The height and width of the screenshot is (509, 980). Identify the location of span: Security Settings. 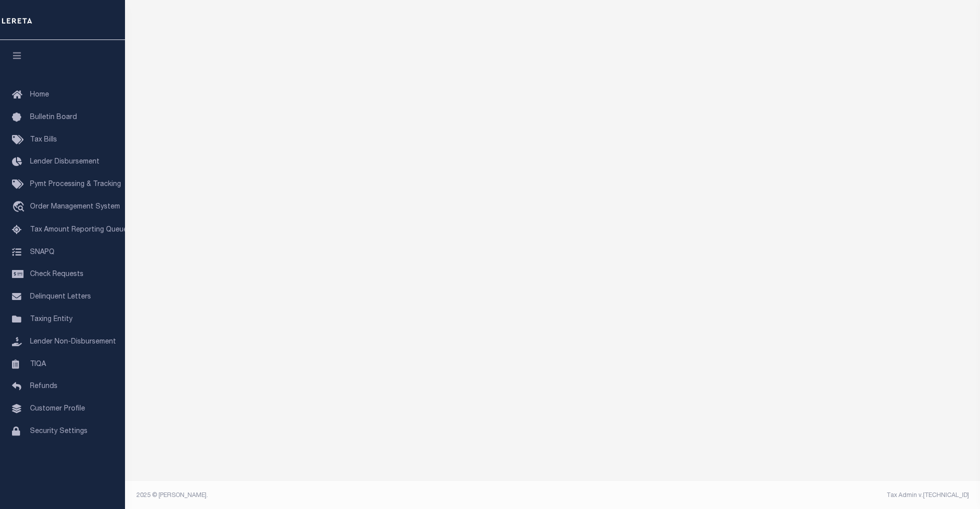
(59, 432).